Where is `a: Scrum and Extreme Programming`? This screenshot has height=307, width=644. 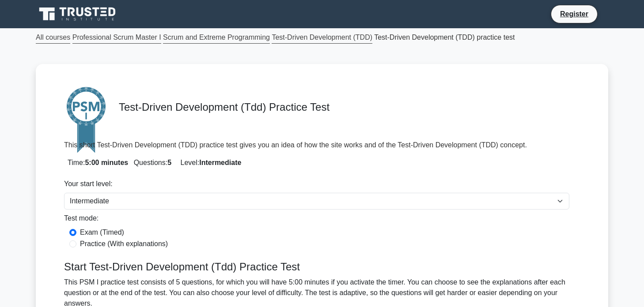
a: Scrum and Extreme Programming is located at coordinates (216, 37).